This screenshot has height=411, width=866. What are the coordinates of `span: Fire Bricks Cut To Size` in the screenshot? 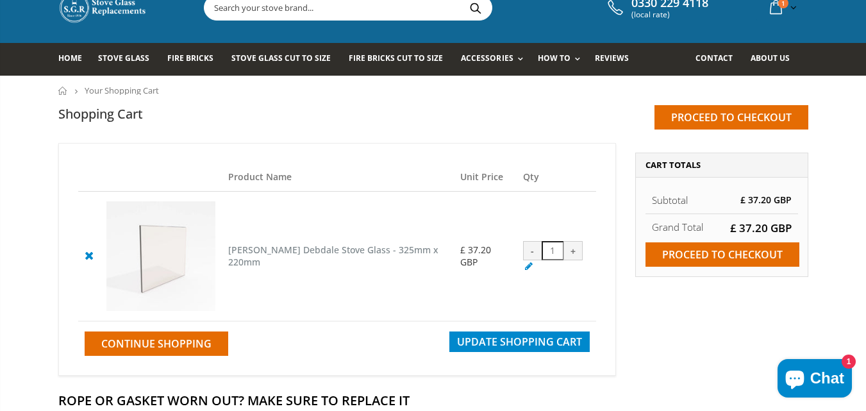 It's located at (396, 58).